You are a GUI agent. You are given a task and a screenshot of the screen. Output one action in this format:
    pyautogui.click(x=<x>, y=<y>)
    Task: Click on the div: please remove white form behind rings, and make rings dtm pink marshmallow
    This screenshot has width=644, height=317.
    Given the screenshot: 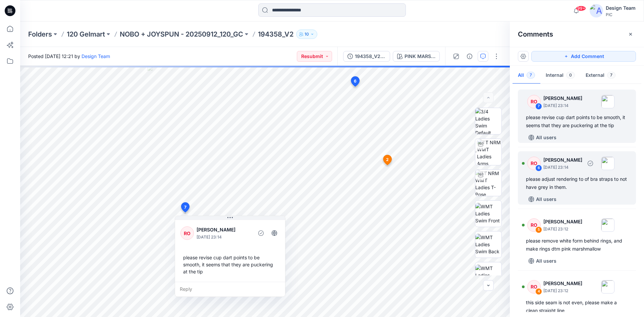 What is the action you would take?
    pyautogui.click(x=577, y=245)
    